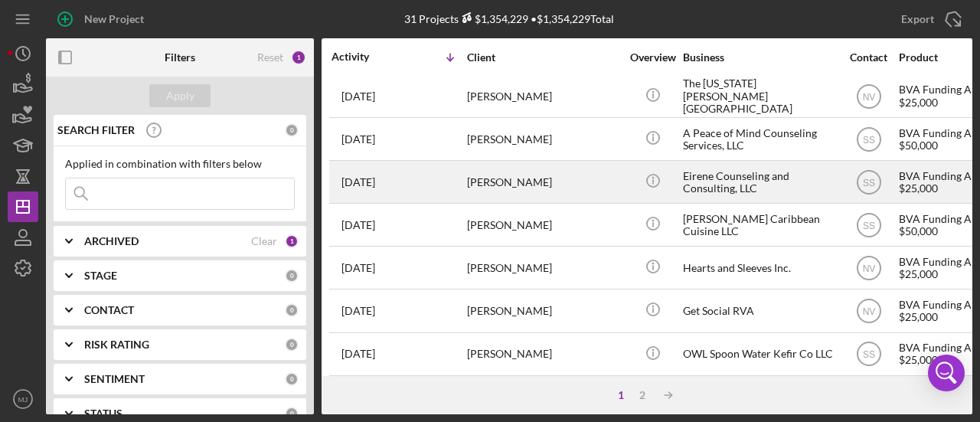  I want to click on div: Overview, so click(653, 57).